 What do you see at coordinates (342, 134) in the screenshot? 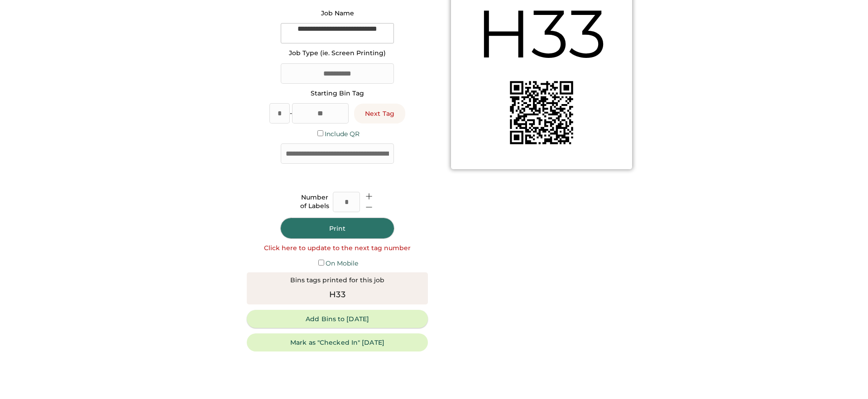
I see `label: Include QR` at bounding box center [342, 134].